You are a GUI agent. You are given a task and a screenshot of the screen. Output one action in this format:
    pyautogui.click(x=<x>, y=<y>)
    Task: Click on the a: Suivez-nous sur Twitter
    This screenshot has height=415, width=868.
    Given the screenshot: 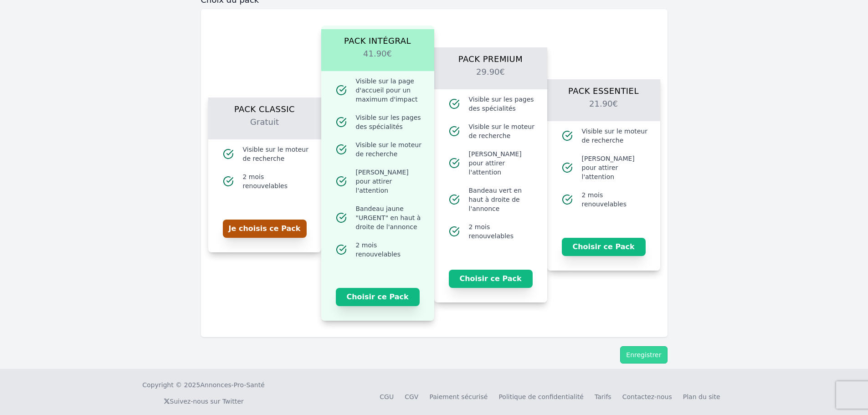 What is the action you would take?
    pyautogui.click(x=204, y=401)
    